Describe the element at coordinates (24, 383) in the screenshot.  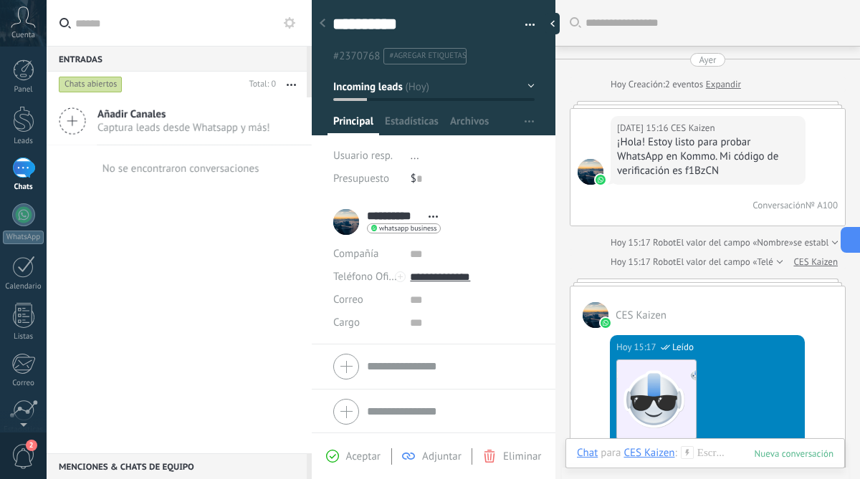
I see `div: Correo` at that location.